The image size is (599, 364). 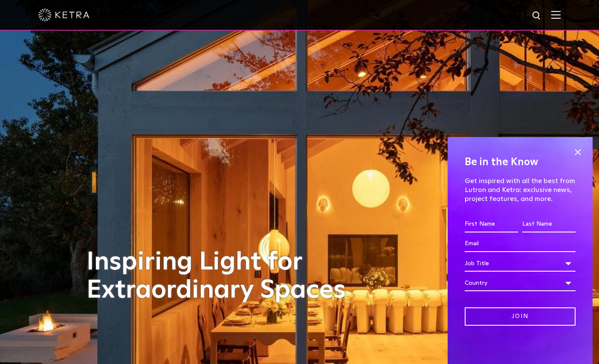 What do you see at coordinates (520, 244) in the screenshot?
I see `input: Email` at bounding box center [520, 244].